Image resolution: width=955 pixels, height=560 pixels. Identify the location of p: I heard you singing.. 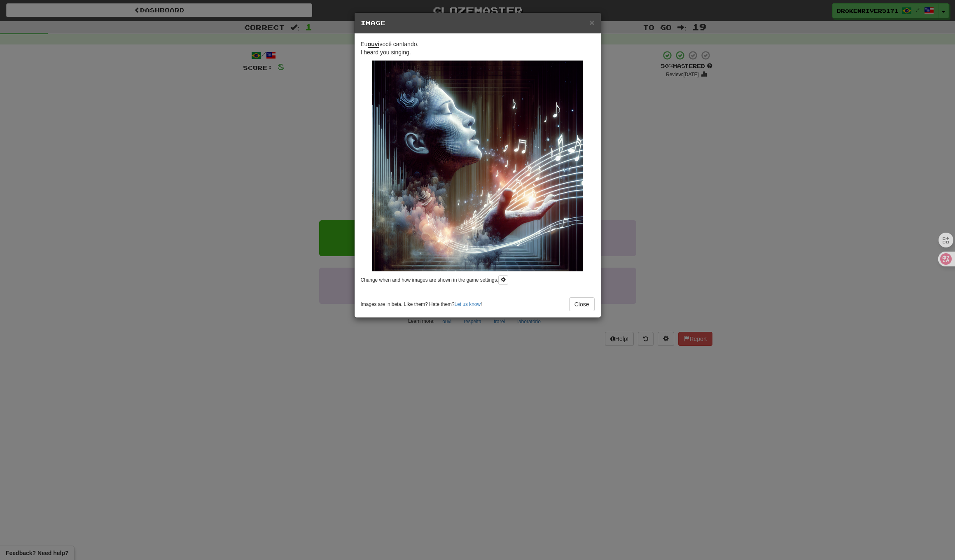
(478, 48).